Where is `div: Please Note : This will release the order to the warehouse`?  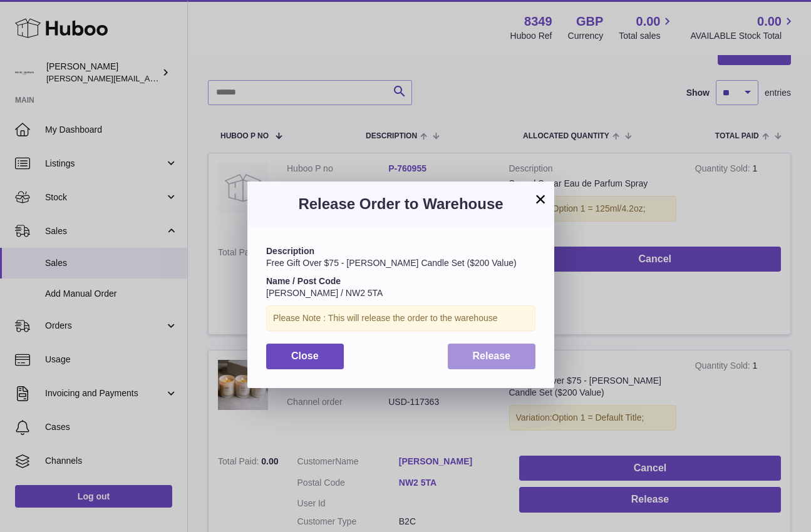
div: Please Note : This will release the order to the warehouse is located at coordinates (401, 318).